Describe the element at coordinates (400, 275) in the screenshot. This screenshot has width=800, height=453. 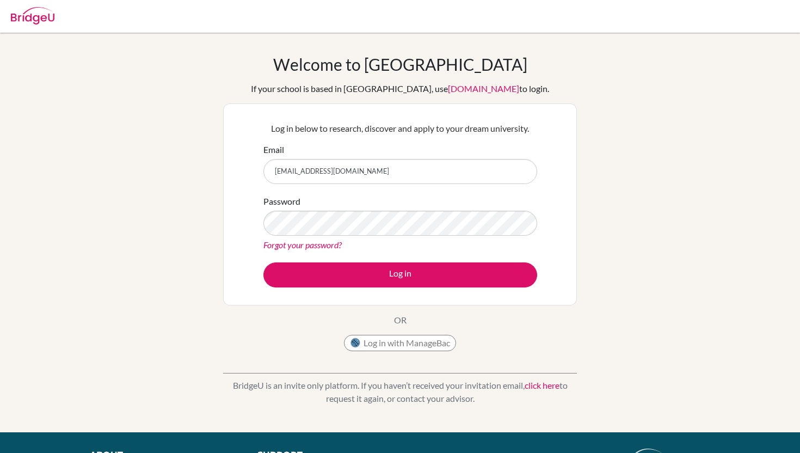
I see `button: Log in` at that location.